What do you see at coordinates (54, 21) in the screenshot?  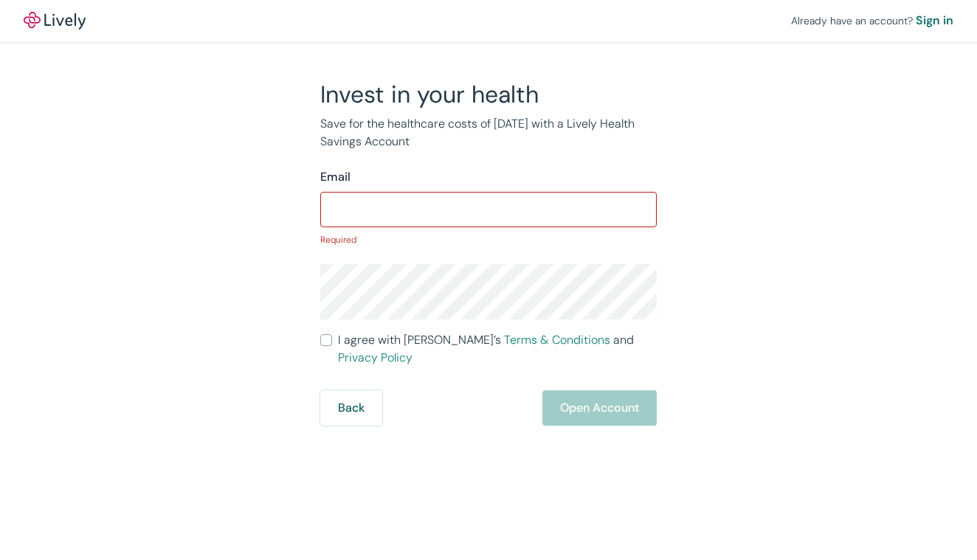 I see `a: LivelyLively` at bounding box center [54, 21].